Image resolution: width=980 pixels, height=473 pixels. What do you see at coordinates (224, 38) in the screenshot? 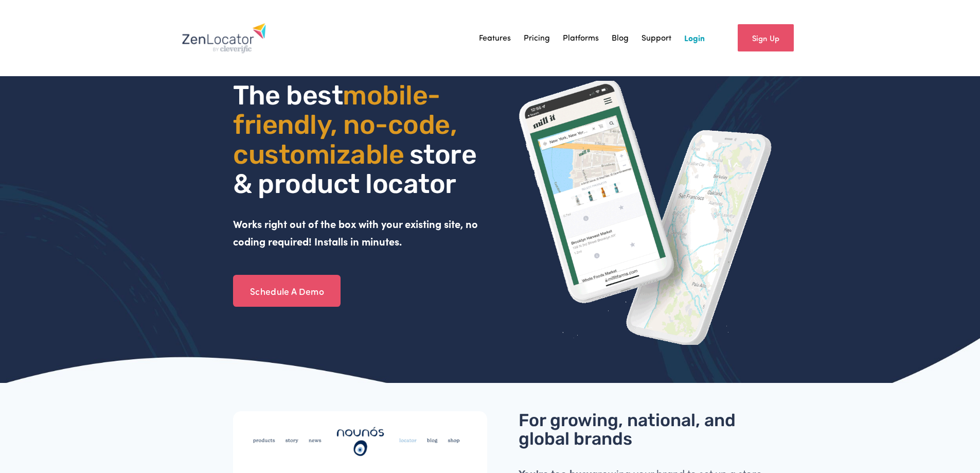
I see `img: Zenlocator` at bounding box center [224, 38].